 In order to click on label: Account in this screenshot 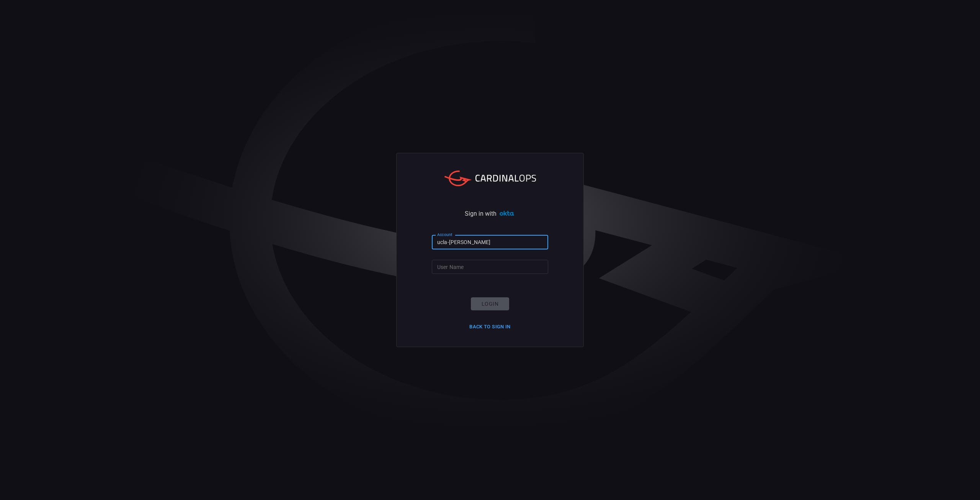, I will do `click(445, 235)`.